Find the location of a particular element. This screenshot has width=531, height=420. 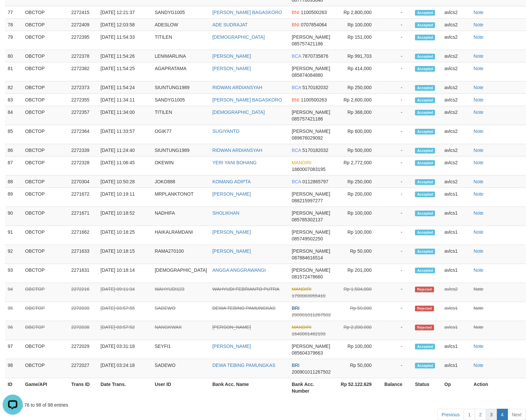

a: ADE SUDRAJAT is located at coordinates (231, 25).